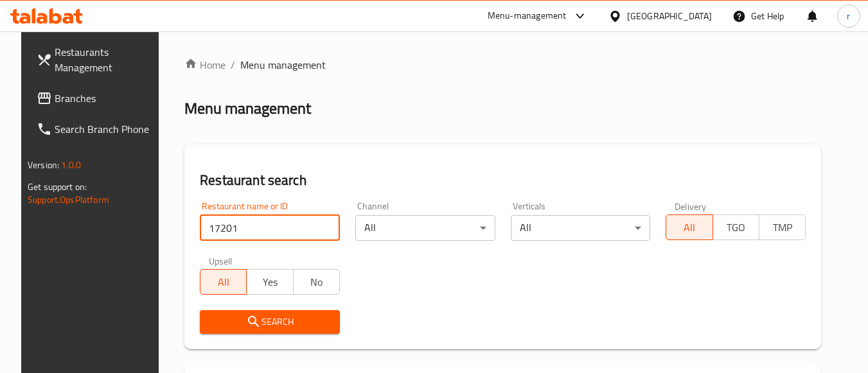 Image resolution: width=868 pixels, height=373 pixels. Describe the element at coordinates (317, 282) in the screenshot. I see `span: No` at that location.